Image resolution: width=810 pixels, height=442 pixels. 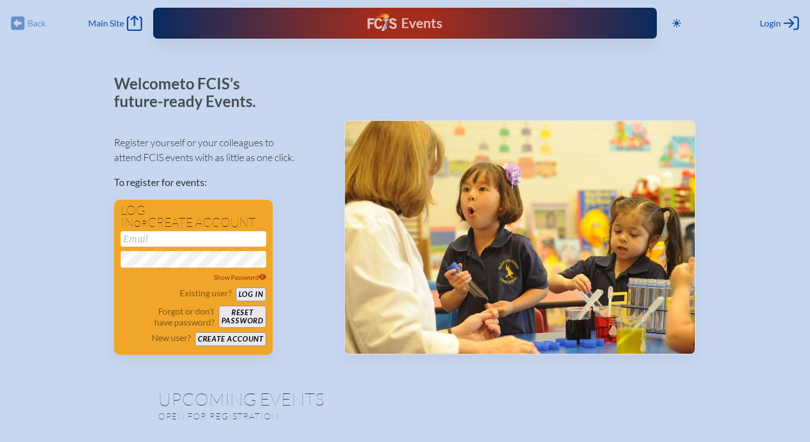 I want to click on p: Register yourself or your colleagues to attend FCIS events with as little as one click., so click(x=220, y=150).